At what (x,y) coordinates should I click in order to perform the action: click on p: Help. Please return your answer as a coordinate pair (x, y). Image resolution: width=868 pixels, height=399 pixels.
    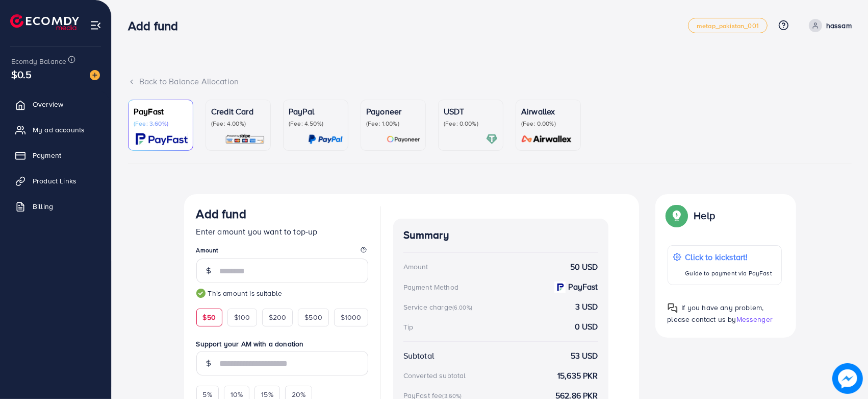
    Looking at the image, I should click on (705, 216).